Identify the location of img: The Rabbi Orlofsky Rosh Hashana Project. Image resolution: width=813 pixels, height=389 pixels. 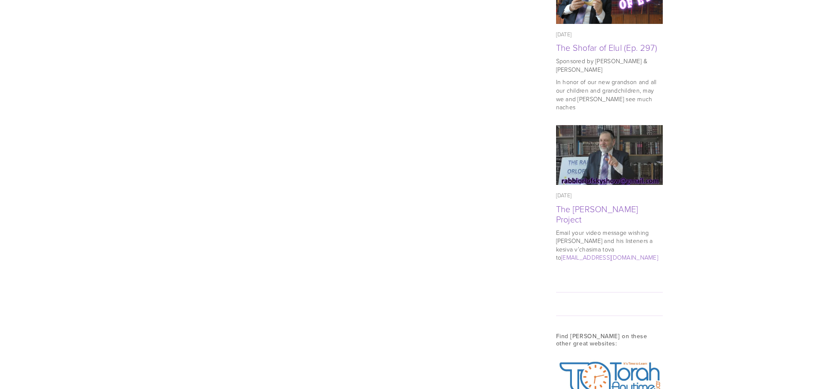
(609, 155).